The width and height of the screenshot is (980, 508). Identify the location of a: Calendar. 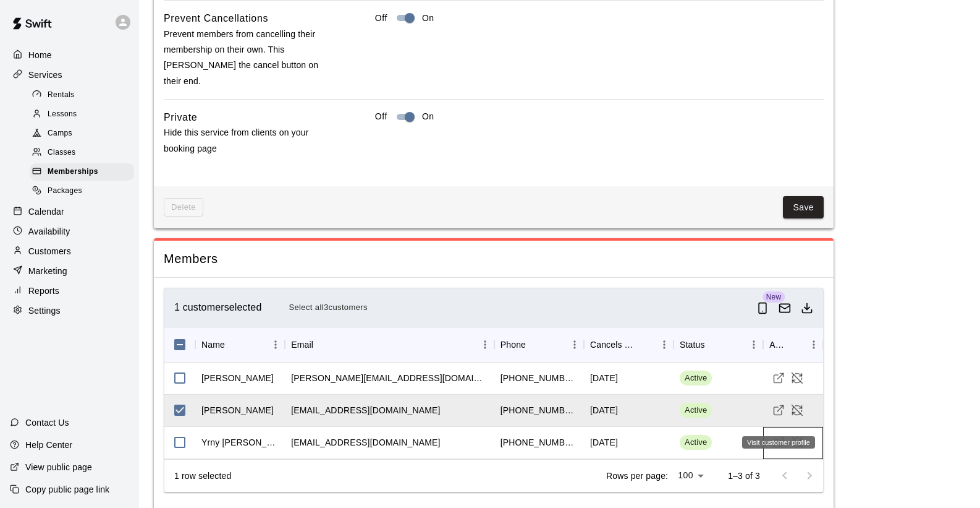
(69, 211).